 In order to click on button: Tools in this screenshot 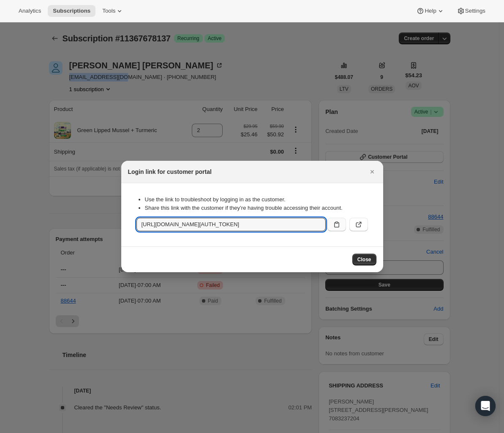, I will do `click(112, 11)`.